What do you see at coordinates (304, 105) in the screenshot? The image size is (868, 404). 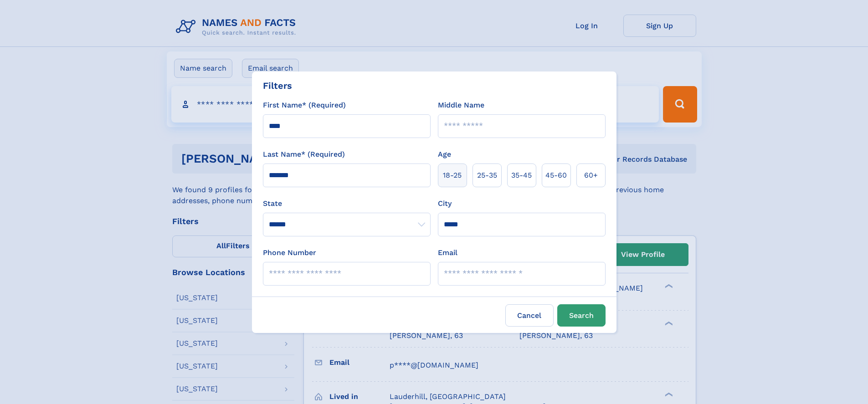 I see `label: First Name* (Required)` at bounding box center [304, 105].